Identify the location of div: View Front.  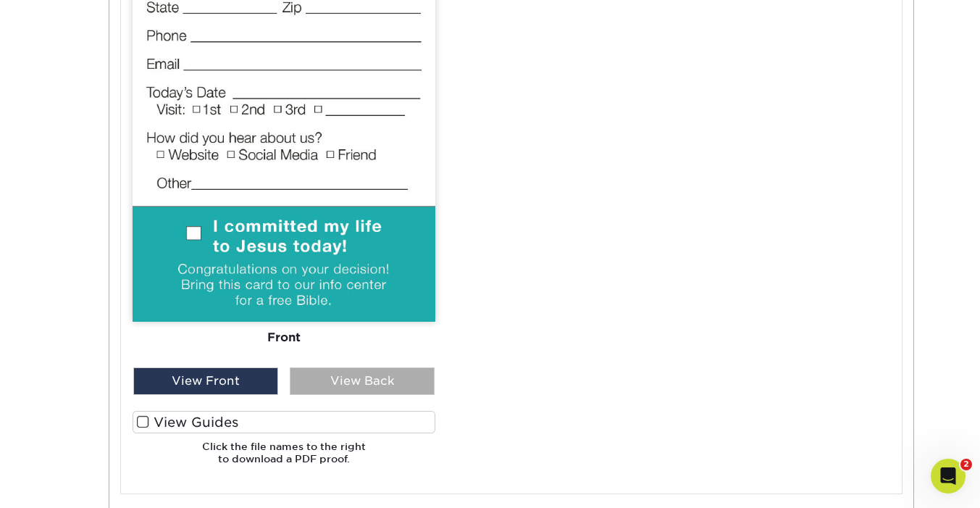
(206, 381).